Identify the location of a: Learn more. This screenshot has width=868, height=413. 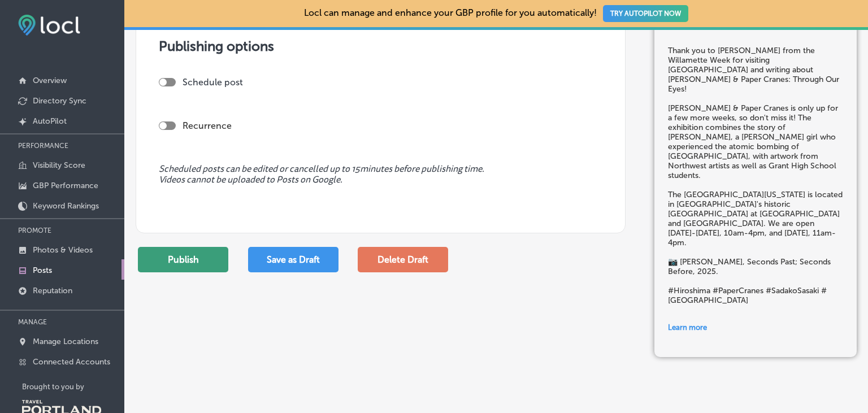
(755, 328).